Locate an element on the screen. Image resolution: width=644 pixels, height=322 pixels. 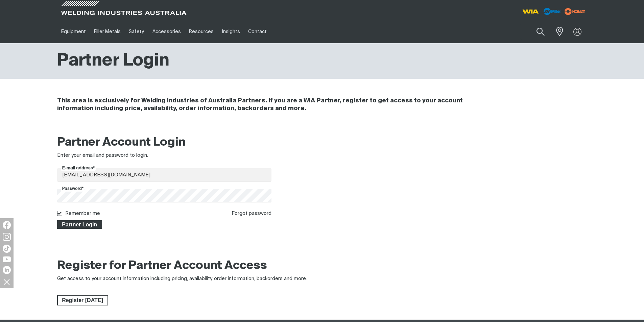
a: Register Today is located at coordinates (83, 301).